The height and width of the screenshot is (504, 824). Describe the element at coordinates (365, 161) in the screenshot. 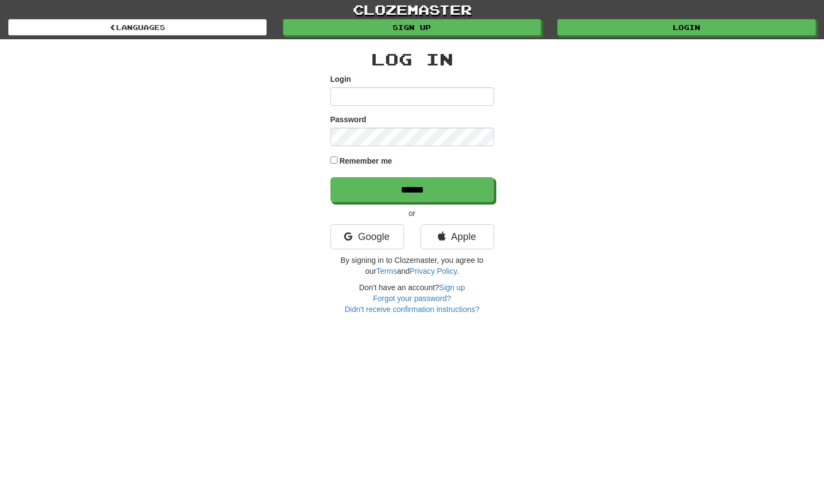

I see `label: Remember me` at that location.